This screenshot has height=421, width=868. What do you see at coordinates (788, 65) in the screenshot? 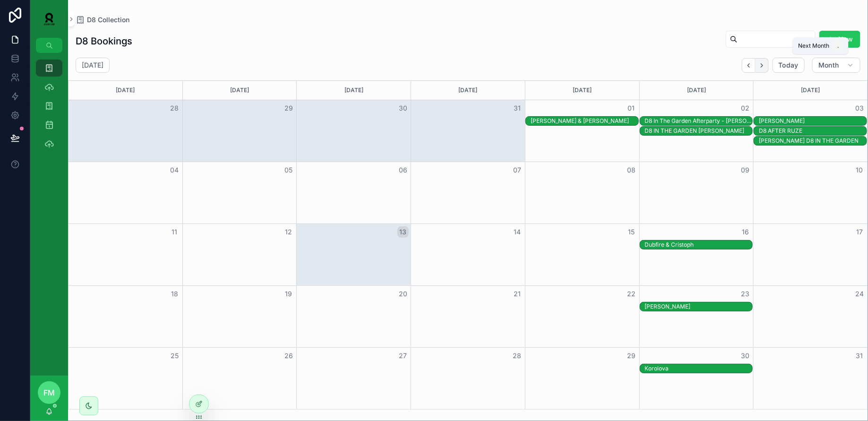
I see `button: Today` at bounding box center [788, 65].